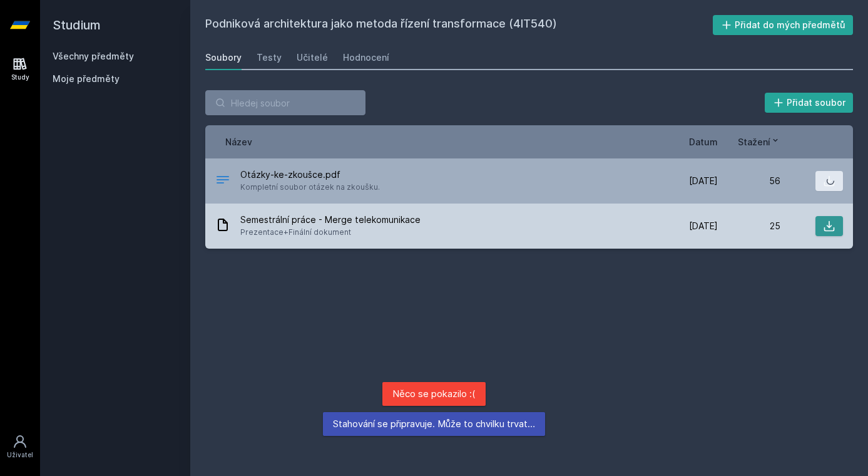  Describe the element at coordinates (749, 181) in the screenshot. I see `div: 56` at that location.